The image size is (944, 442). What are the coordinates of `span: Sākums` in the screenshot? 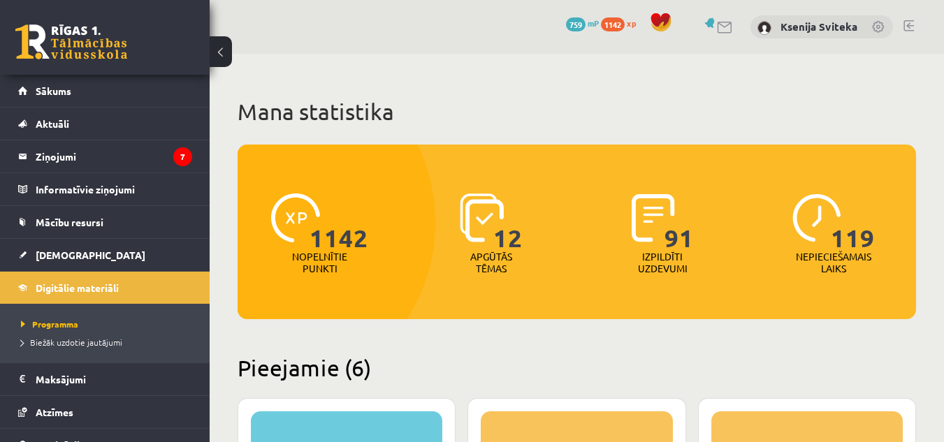 It's located at (53, 91).